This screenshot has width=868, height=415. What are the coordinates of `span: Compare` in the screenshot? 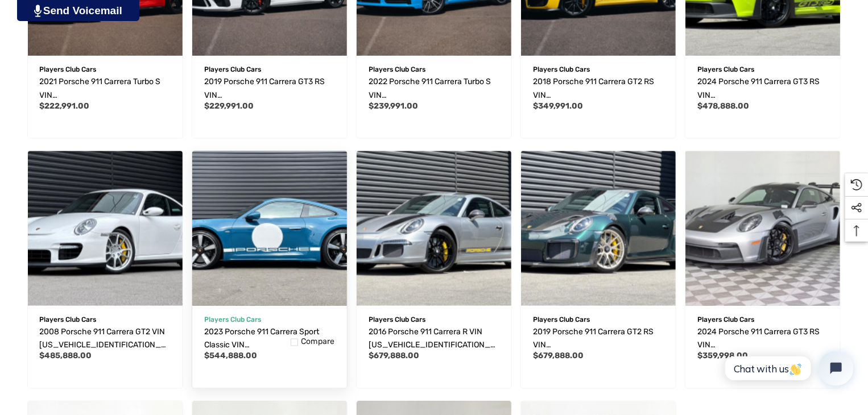 It's located at (318, 342).